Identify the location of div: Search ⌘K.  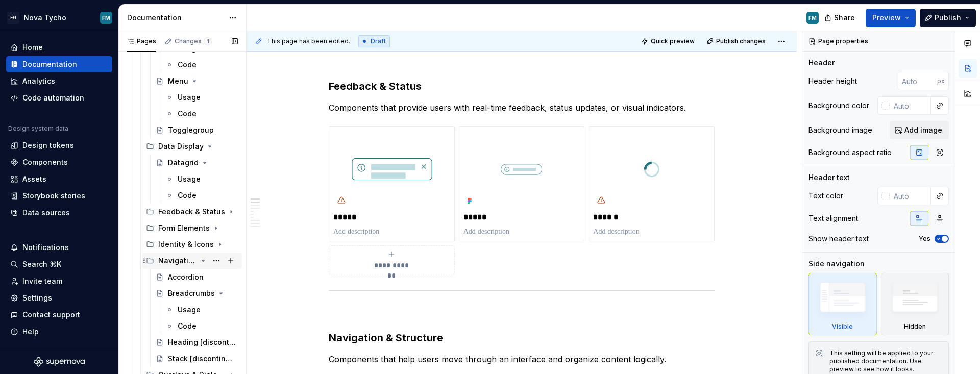
(42, 265).